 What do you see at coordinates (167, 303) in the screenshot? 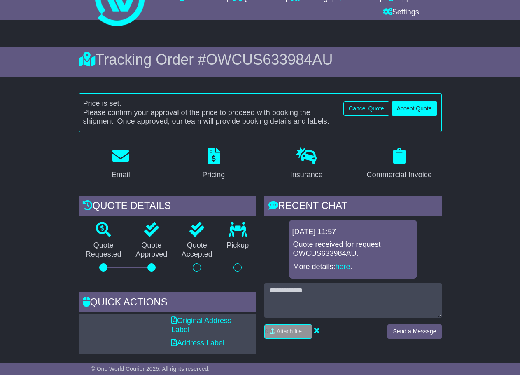
I see `div: Quick Actions` at bounding box center [167, 303].